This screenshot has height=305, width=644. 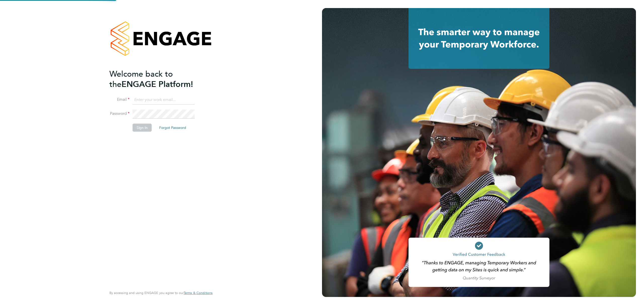 What do you see at coordinates (142, 127) in the screenshot?
I see `button: Sign In` at bounding box center [142, 127].